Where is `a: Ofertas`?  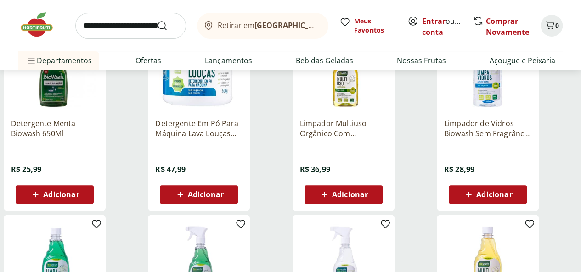
a: Ofertas is located at coordinates (148, 61).